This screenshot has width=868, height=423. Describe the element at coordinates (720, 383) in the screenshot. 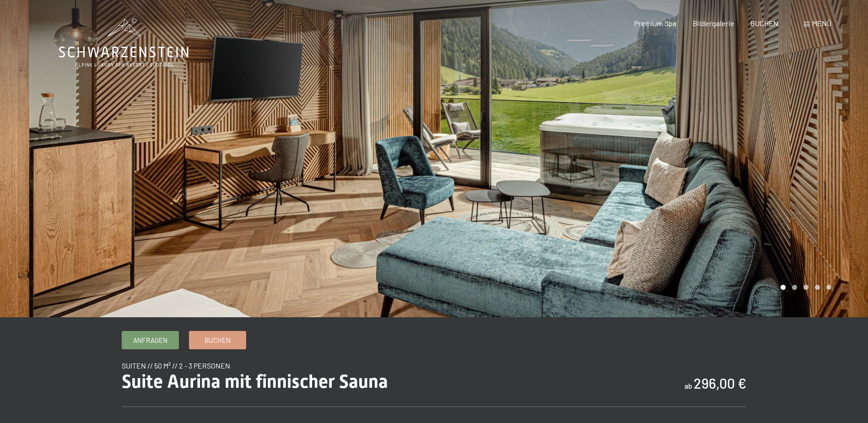

I see `b: 296,00 €` at that location.